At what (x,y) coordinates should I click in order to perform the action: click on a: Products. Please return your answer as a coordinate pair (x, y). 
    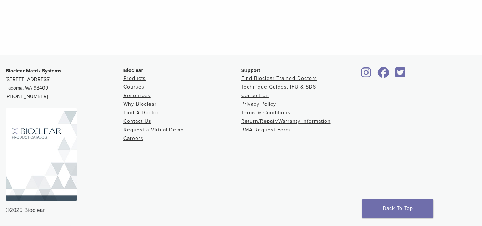
    Looking at the image, I should click on (134, 78).